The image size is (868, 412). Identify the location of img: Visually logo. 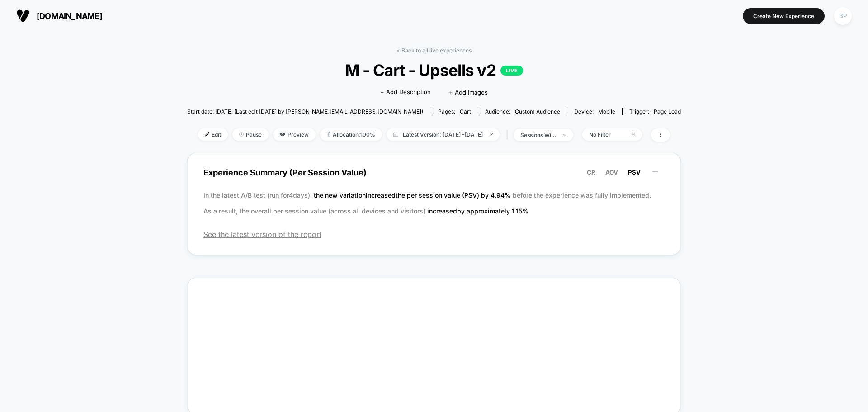
(23, 16).